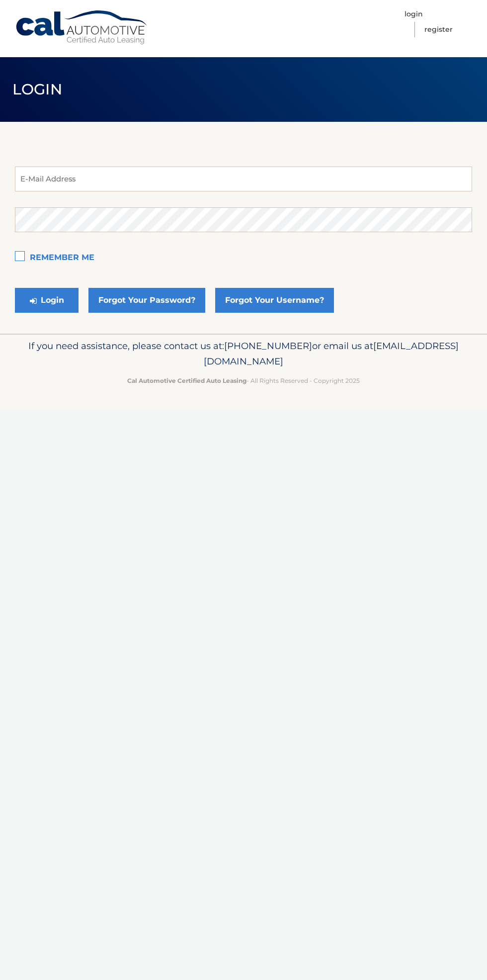 This screenshot has height=980, width=487. What do you see at coordinates (47, 300) in the screenshot?
I see `button: Login` at bounding box center [47, 300].